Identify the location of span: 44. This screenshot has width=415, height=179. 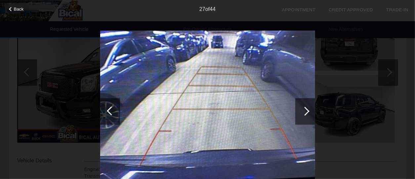
(213, 9).